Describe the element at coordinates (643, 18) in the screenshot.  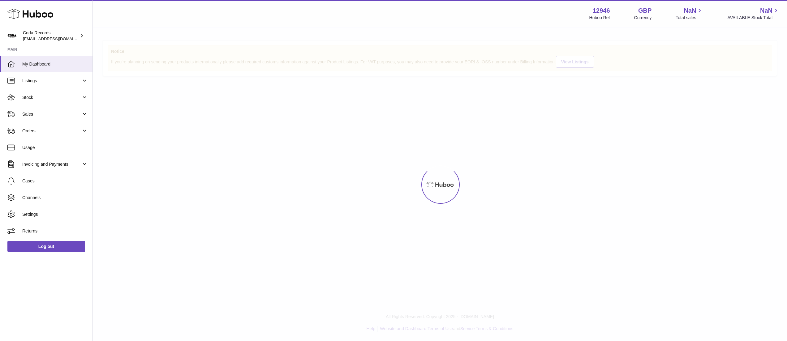
I see `div: Currency` at that location.